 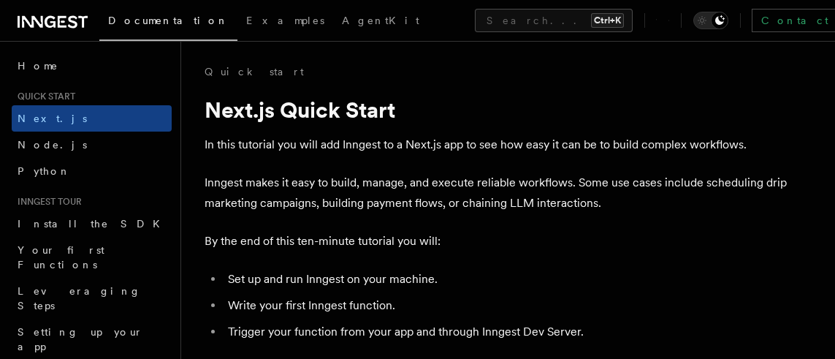 I want to click on a: Home, so click(x=91, y=66).